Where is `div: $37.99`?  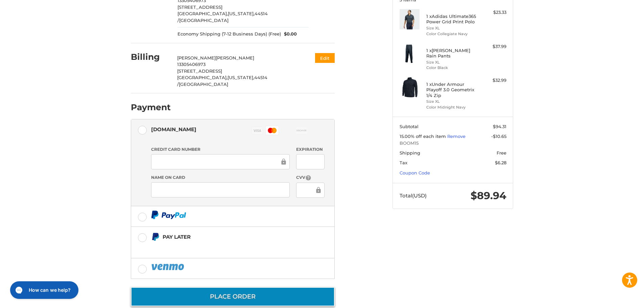 div: $37.99 is located at coordinates (493, 47).